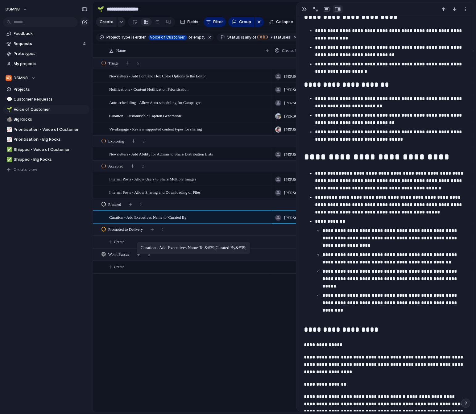 The height and width of the screenshot is (414, 476). I want to click on div: 📈Prioritisation - Voice of Customer, so click(46, 129).